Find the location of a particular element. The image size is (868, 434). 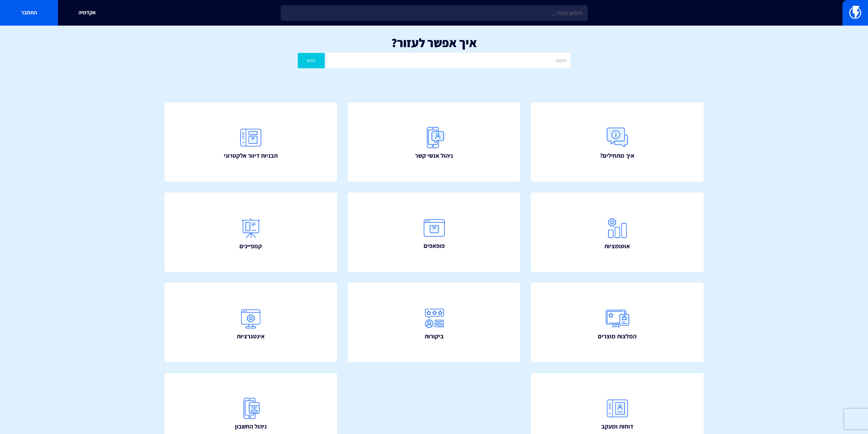

a: אוטומציות is located at coordinates (617, 232).